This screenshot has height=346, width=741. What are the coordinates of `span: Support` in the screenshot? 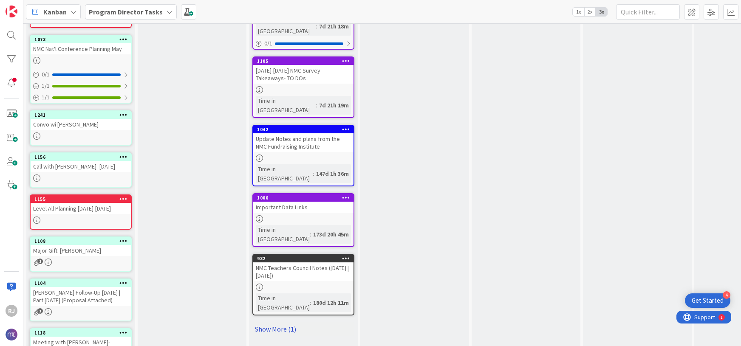 It's located at (28, 6).